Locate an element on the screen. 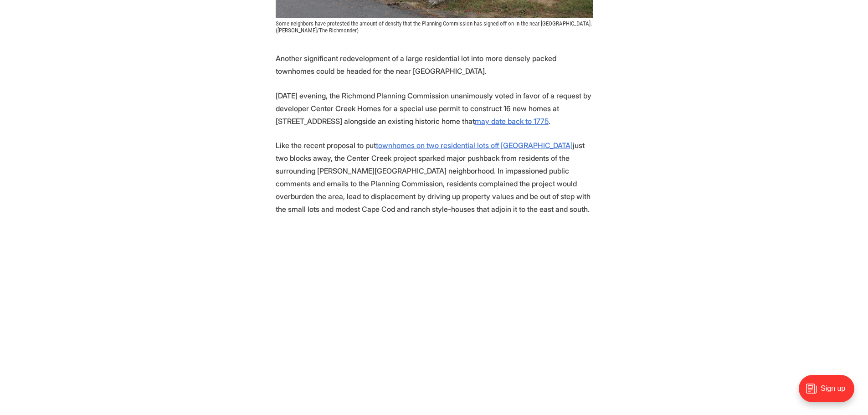 The width and height of the screenshot is (868, 415). u: may date back to 1775 is located at coordinates (512, 121).